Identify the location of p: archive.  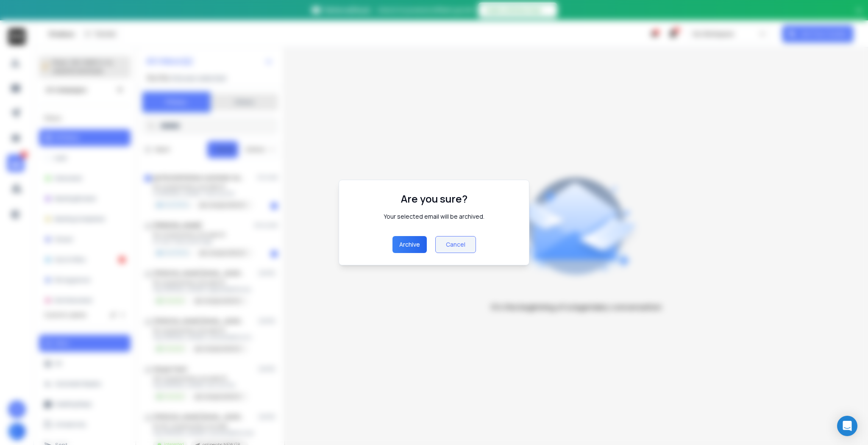
(410, 245).